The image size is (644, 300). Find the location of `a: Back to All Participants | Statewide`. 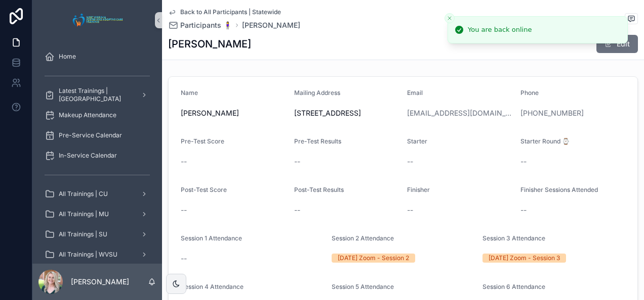

a: Back to All Participants | Statewide is located at coordinates (224, 12).